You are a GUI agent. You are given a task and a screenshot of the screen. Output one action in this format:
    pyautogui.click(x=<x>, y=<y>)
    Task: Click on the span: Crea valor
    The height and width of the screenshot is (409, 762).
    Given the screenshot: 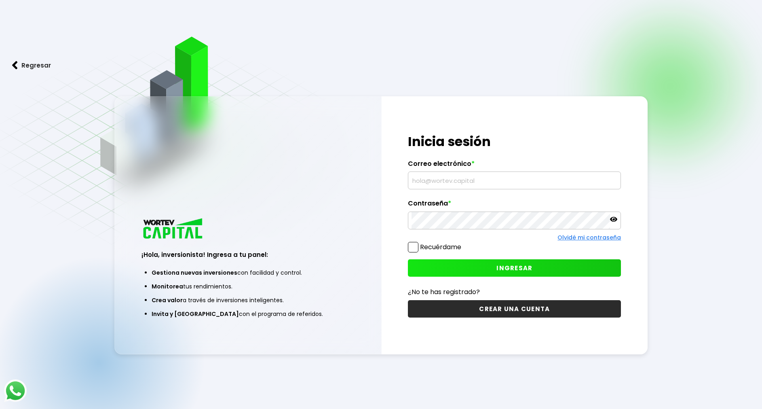 What is the action you would take?
    pyautogui.click(x=167, y=300)
    